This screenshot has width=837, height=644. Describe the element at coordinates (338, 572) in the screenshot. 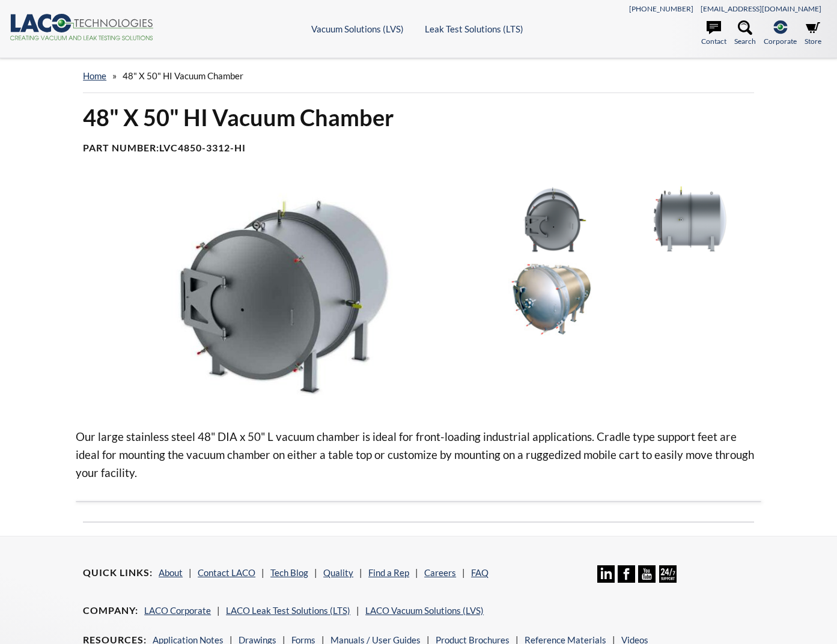

I see `a: Quality` at that location.